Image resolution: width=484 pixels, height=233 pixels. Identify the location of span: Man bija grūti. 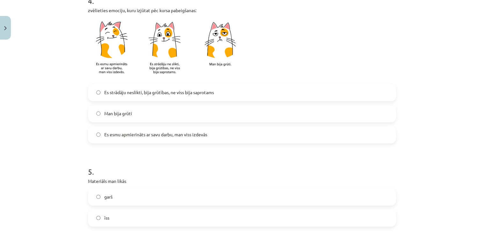
(118, 113).